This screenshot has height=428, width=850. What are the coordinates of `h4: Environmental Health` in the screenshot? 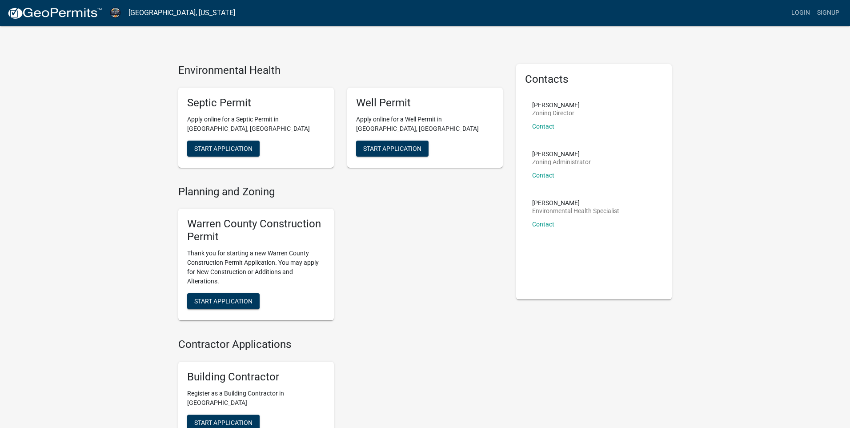 It's located at (340, 70).